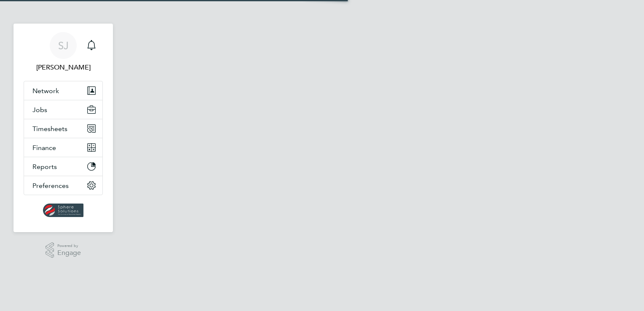 Image resolution: width=644 pixels, height=311 pixels. Describe the element at coordinates (63, 91) in the screenshot. I see `button: Network` at that location.